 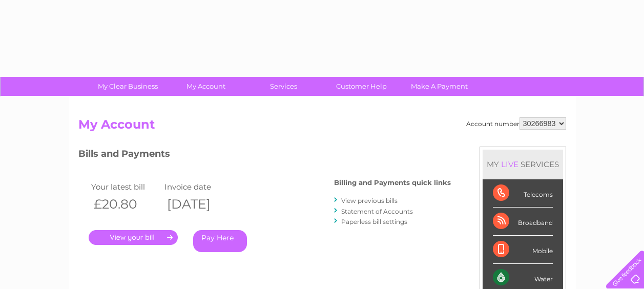 I want to click on a: View previous bills, so click(x=370, y=201).